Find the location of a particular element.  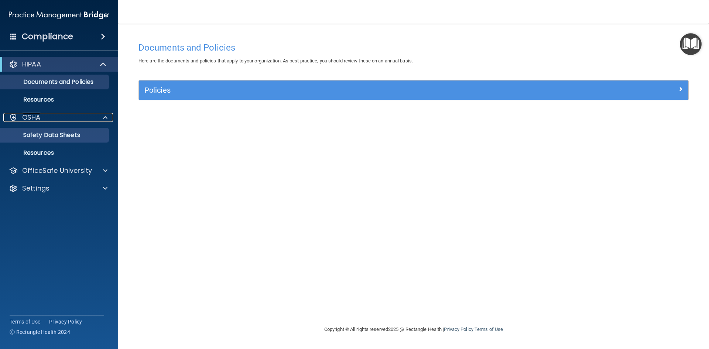

a: Settings is located at coordinates (58, 188).